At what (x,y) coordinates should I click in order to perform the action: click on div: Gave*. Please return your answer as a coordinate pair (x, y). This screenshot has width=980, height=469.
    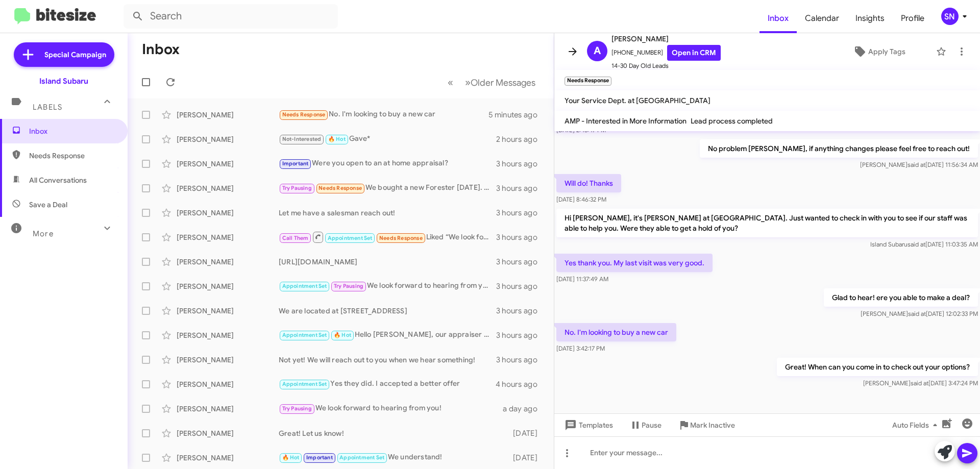
    Looking at the image, I should click on (388, 139).